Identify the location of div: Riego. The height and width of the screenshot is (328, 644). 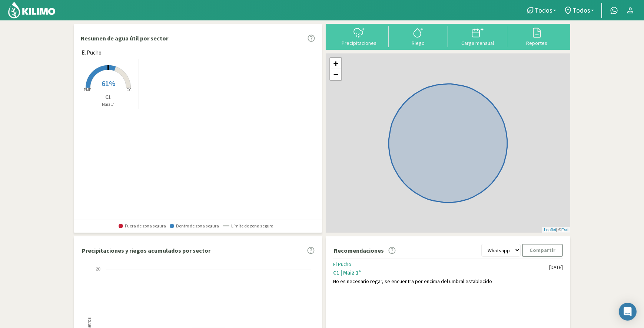
(418, 43).